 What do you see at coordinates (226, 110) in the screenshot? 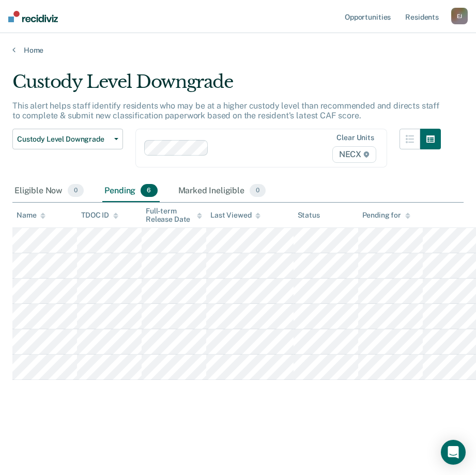
I see `p: This alert helps staff identify residents who may be at a higher custody level than recommended a...` at bounding box center [226, 110].